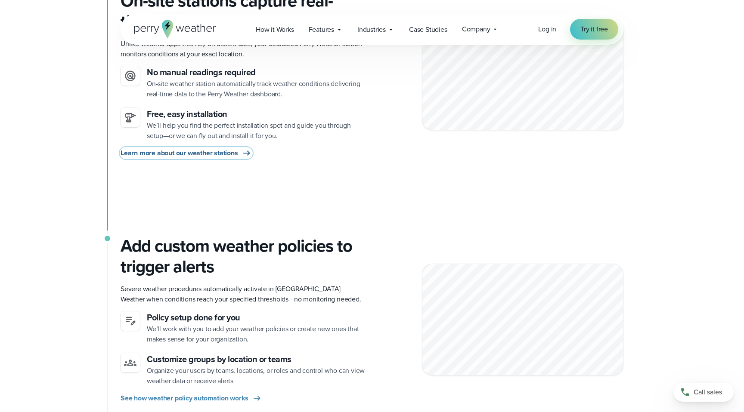 This screenshot has width=744, height=412. I want to click on p: We’ll work with you to add your weather policies or create new ones that makes sense for your org..., so click(256, 334).